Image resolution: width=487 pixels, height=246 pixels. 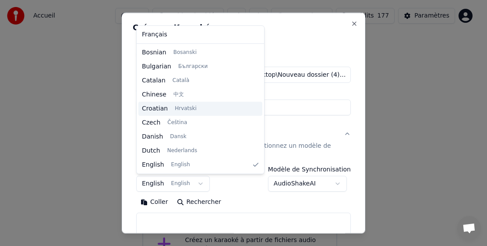 What do you see at coordinates (154, 81) in the screenshot?
I see `span: Catalan` at bounding box center [154, 81].